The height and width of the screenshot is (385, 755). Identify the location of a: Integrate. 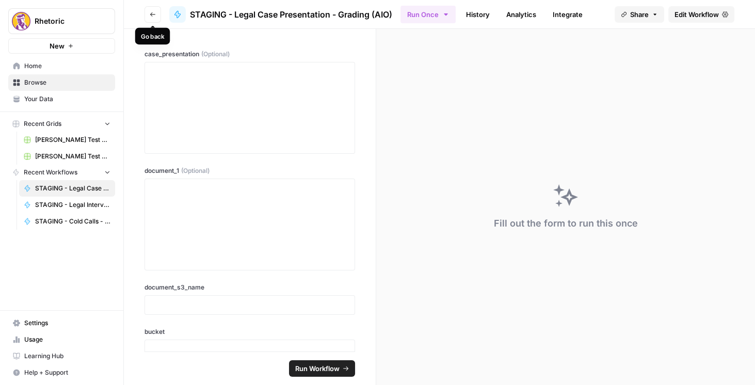
(568, 14).